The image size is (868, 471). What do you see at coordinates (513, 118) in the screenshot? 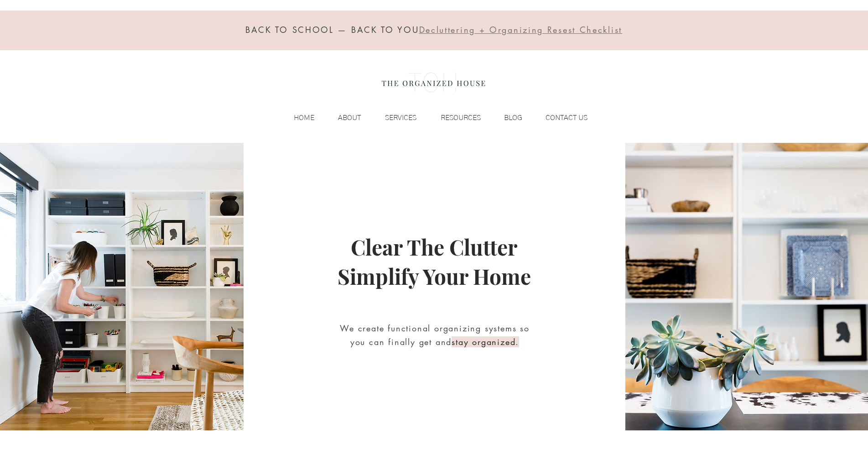
I see `p: BLOG` at bounding box center [513, 118].